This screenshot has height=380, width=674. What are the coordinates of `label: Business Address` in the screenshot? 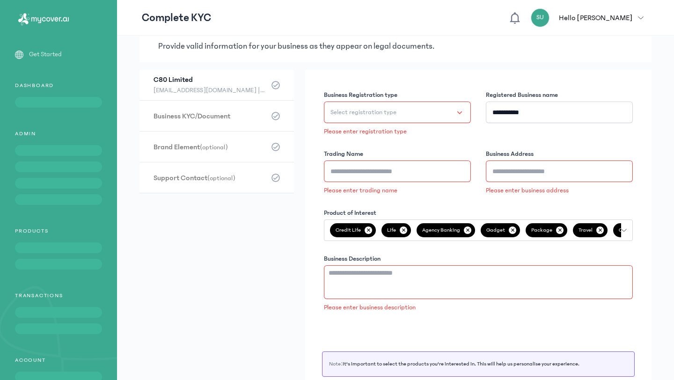 It's located at (509, 154).